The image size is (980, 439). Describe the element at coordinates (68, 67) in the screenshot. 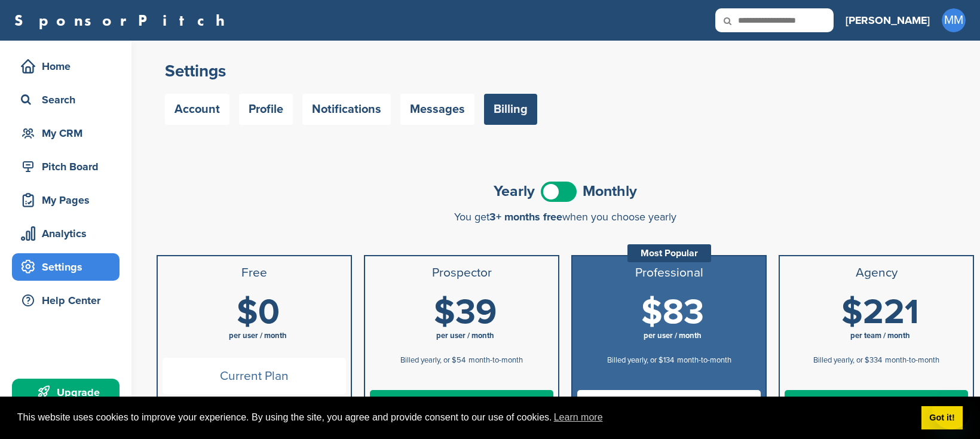

I see `div: Home` at that location.